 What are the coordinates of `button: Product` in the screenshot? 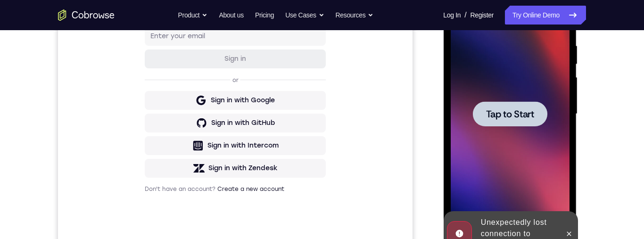 It's located at (193, 15).